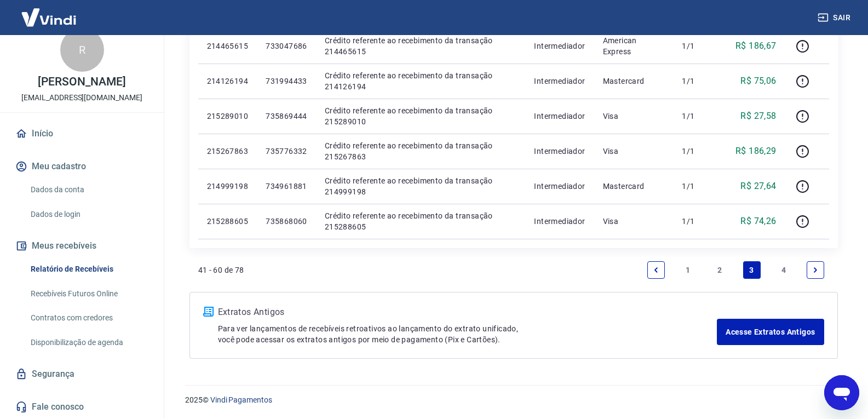 This screenshot has height=419, width=868. What do you see at coordinates (81, 167) in the screenshot?
I see `button: Meu cadastro` at bounding box center [81, 167].